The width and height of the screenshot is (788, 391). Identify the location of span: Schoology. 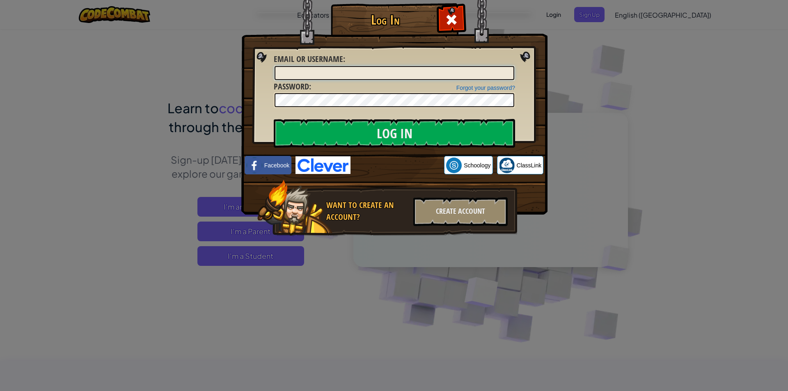
(477, 165).